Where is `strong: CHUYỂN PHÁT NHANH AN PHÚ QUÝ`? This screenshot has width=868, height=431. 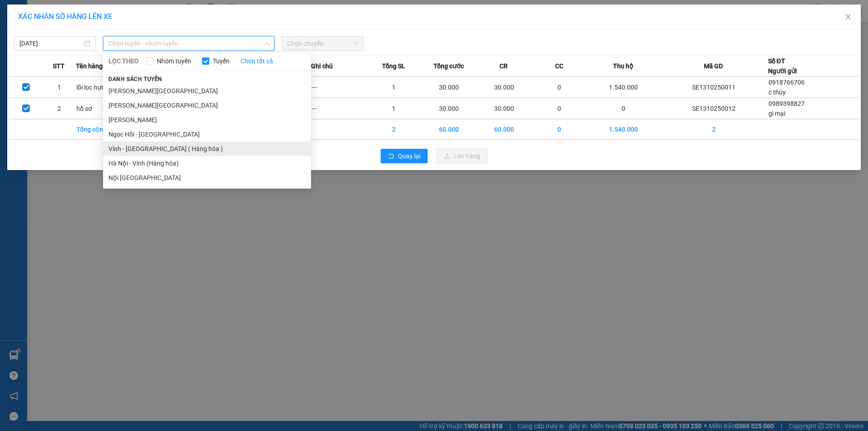
strong: CHUYỂN PHÁT NHANH AN PHÚ QUÝ is located at coordinates (47, 22).